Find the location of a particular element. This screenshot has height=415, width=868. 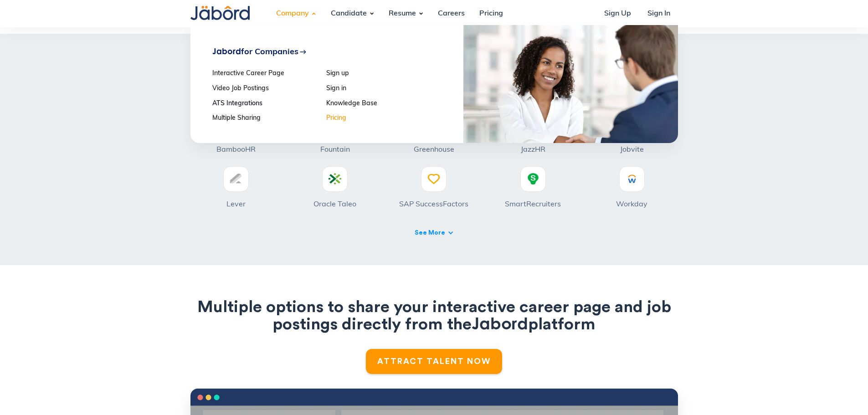

a: Careers is located at coordinates (451, 14).